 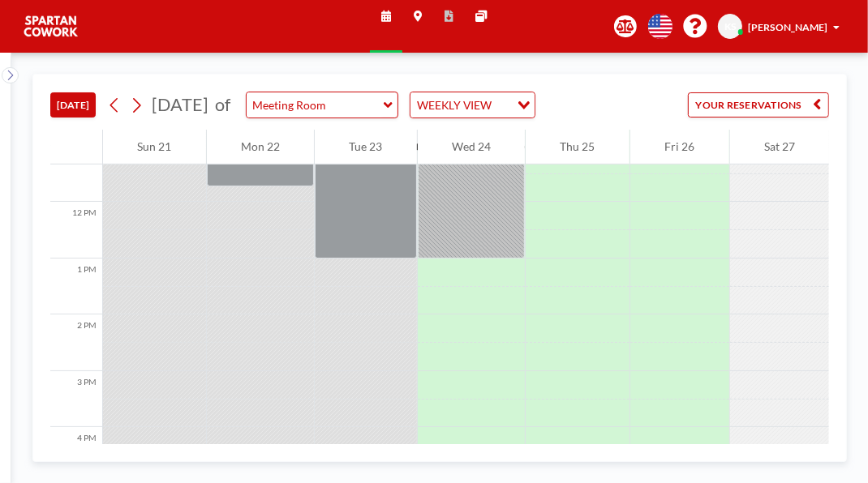 I want to click on div: Thu 25, so click(x=577, y=147).